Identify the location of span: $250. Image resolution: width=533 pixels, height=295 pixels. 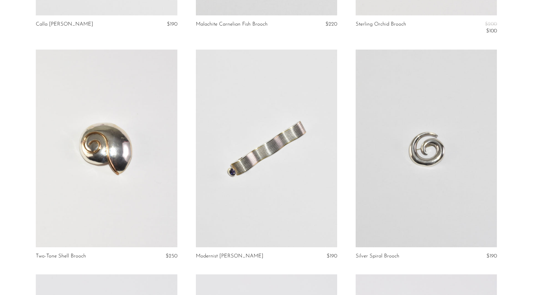
(171, 256).